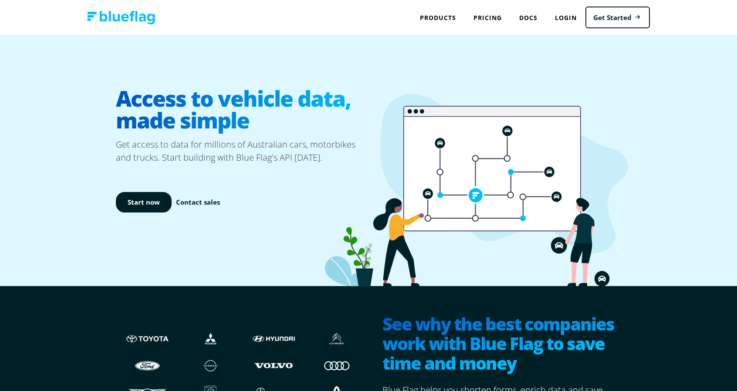 The image size is (737, 391). What do you see at coordinates (528, 17) in the screenshot?
I see `a: Docs` at bounding box center [528, 17].